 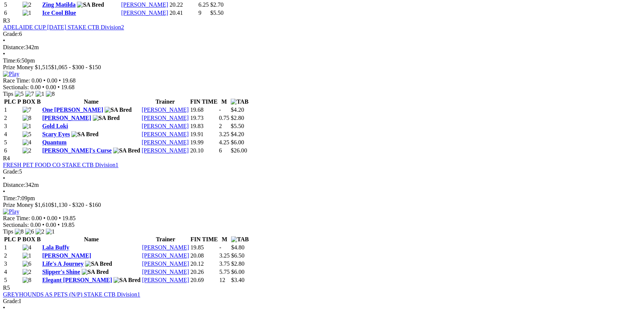 I want to click on text: 3.75, so click(x=224, y=263).